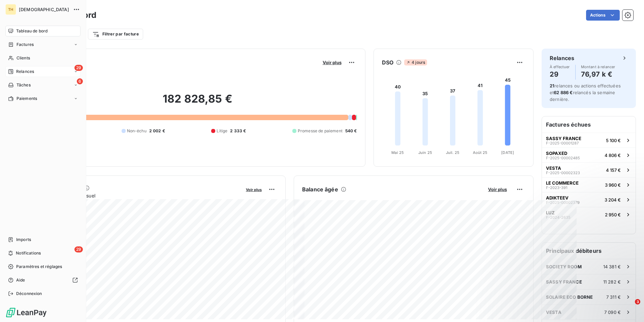  Describe the element at coordinates (23, 239) in the screenshot. I see `span: Imports` at that location.